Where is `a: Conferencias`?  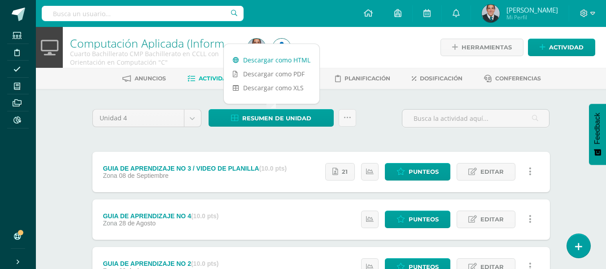
a: Conferencias is located at coordinates (512, 79).